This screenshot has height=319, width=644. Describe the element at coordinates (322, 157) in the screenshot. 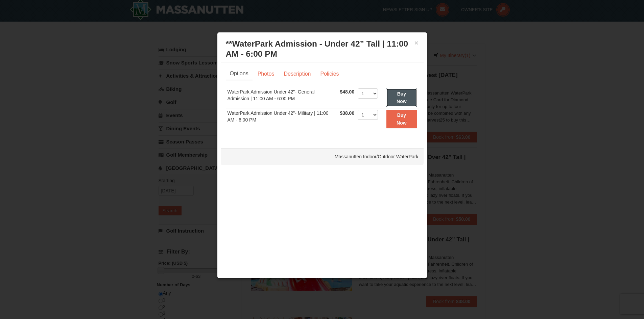

I see `div: Massanutten Indoor/Outdoor WaterPark` at that location.